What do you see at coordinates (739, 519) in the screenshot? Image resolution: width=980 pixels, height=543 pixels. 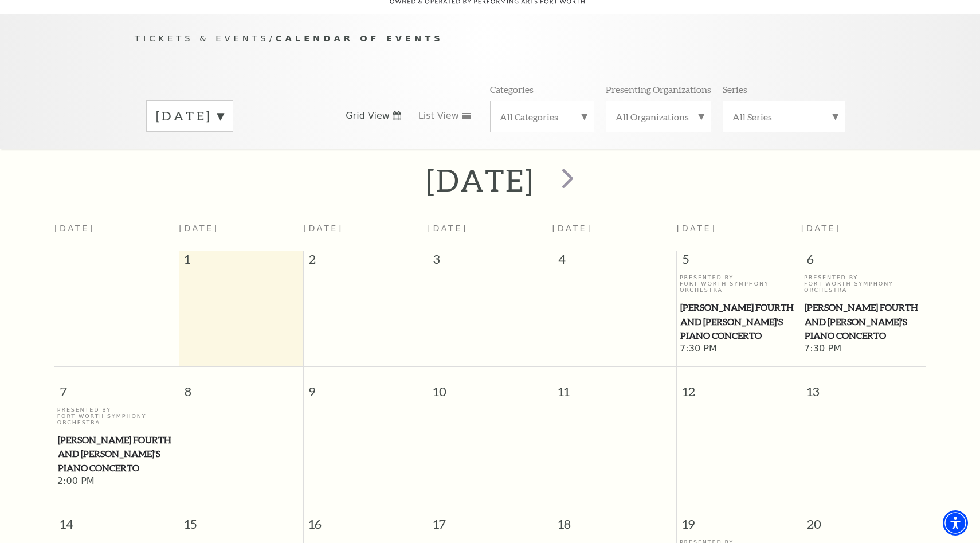 I see `span: 19` at bounding box center [739, 519].